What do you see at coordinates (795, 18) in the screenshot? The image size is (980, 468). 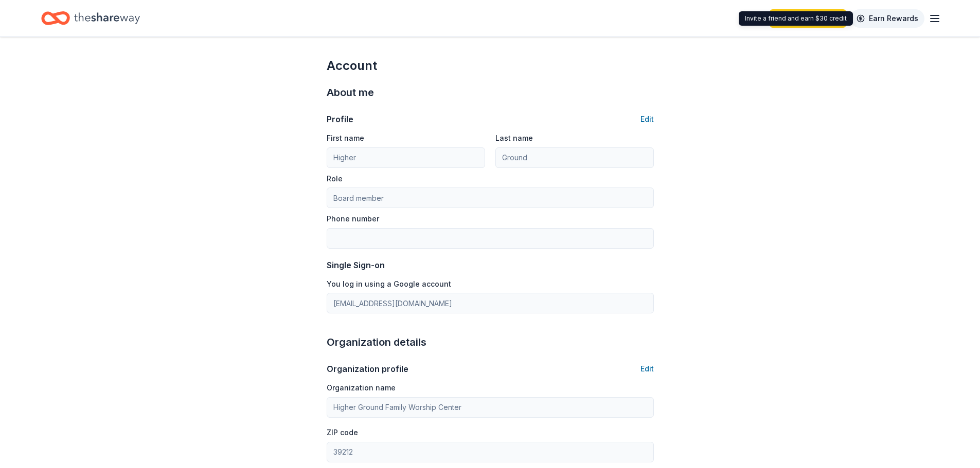 I see `div: Invite a friend and earn $30 credit` at bounding box center [795, 18].